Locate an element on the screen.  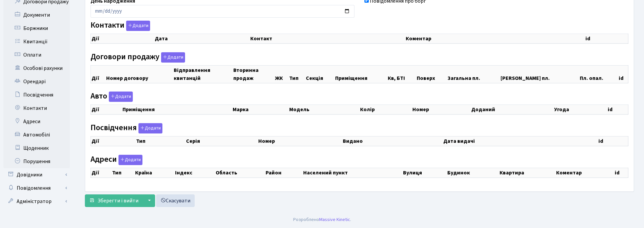
th: Населений пункт is located at coordinates (352, 172).